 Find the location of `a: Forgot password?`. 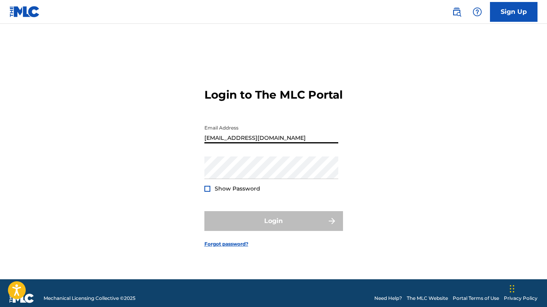

a: Forgot password? is located at coordinates (226, 244).